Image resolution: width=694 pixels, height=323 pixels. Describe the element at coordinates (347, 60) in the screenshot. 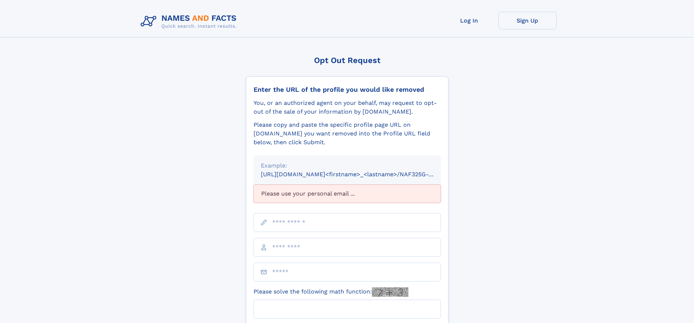

I see `div: Opt Out Request` at that location.